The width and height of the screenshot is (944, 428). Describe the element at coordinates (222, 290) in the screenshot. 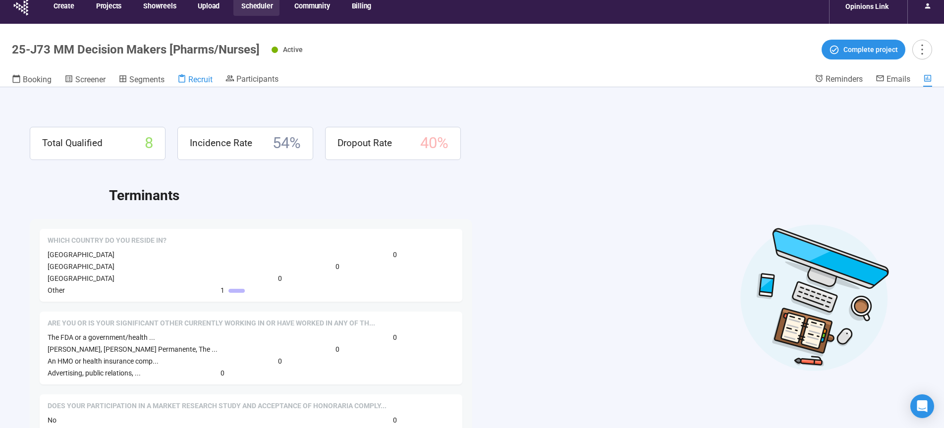

I see `span: 1` at that location.